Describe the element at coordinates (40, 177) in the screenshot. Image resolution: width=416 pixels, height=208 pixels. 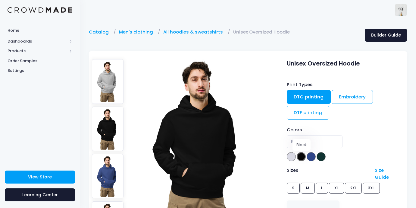
I see `a: View Store` at that location.